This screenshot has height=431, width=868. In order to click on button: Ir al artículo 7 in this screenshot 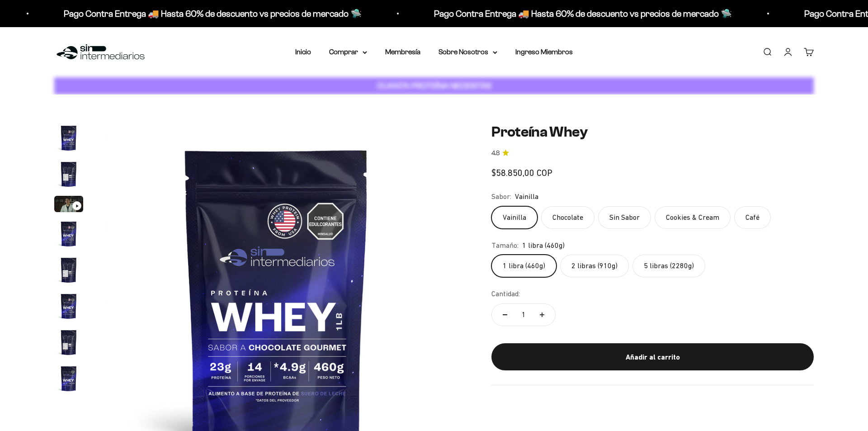, I will do `click(69, 344)`.